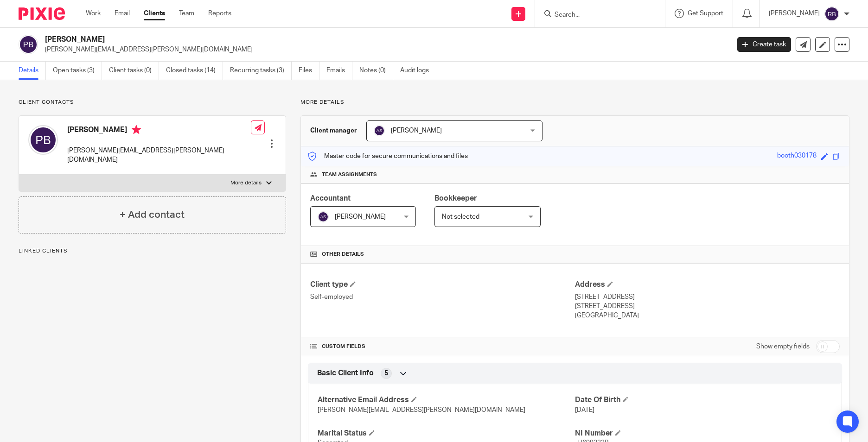 Image resolution: width=868 pixels, height=442 pixels. I want to click on a: Emails, so click(340, 71).